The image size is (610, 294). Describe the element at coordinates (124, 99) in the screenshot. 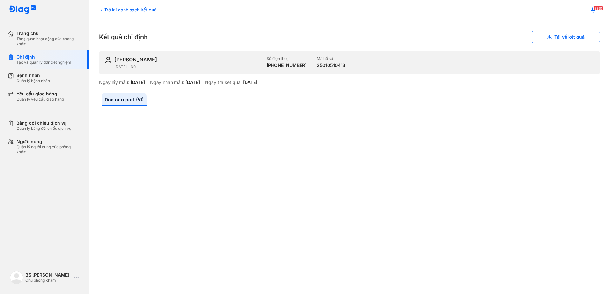

I see `a: Doctor report (VI)` at that location.